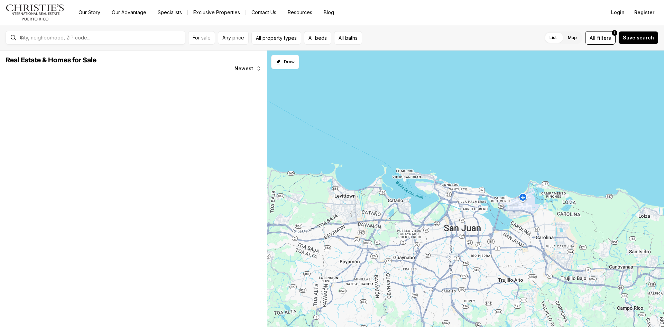  What do you see at coordinates (129, 12) in the screenshot?
I see `a: Our Advantage` at bounding box center [129, 12].